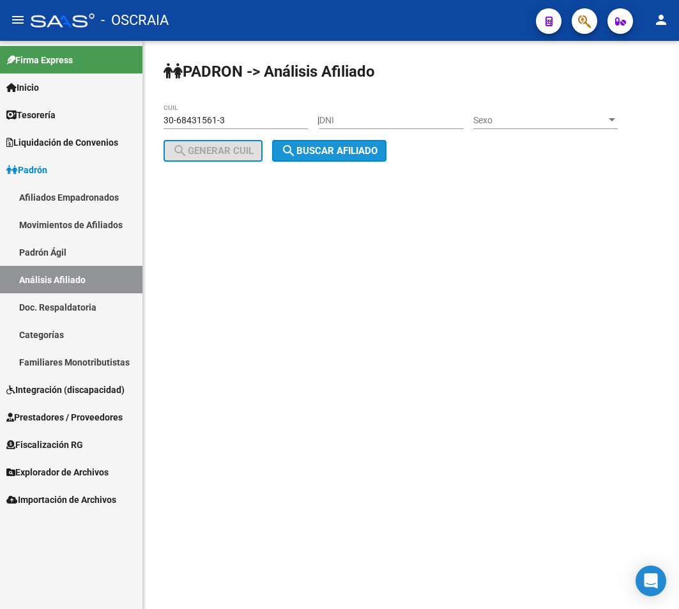  What do you see at coordinates (135, 20) in the screenshot?
I see `span: - OSCRAIA` at bounding box center [135, 20].